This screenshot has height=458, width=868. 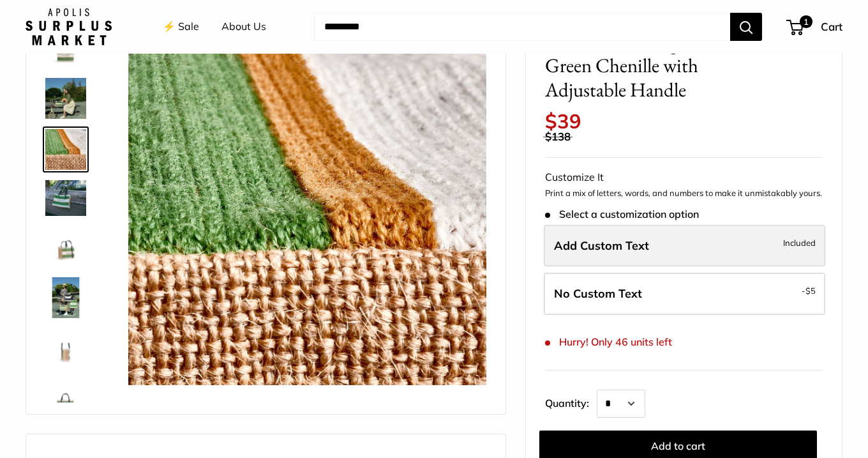 I want to click on img: Apolis: Surplus Market, so click(x=68, y=27).